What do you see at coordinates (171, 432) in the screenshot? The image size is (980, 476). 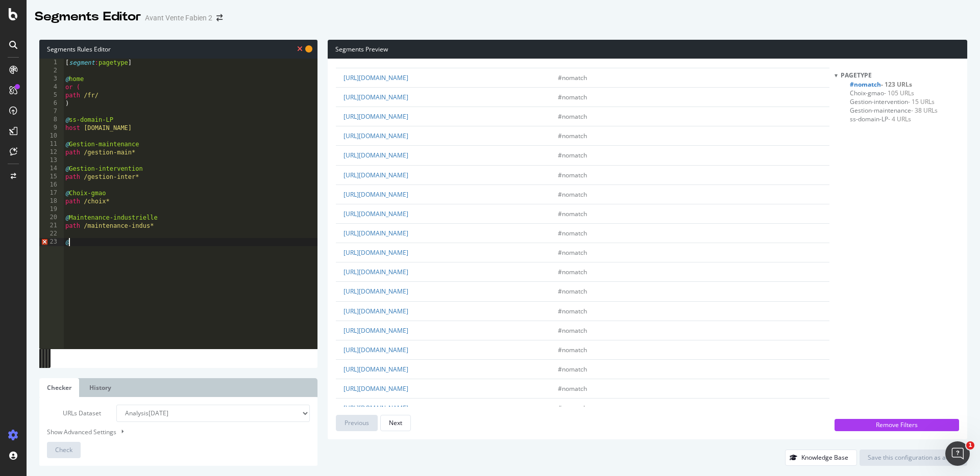 I see `div: Show Advanced Settings` at bounding box center [171, 432].